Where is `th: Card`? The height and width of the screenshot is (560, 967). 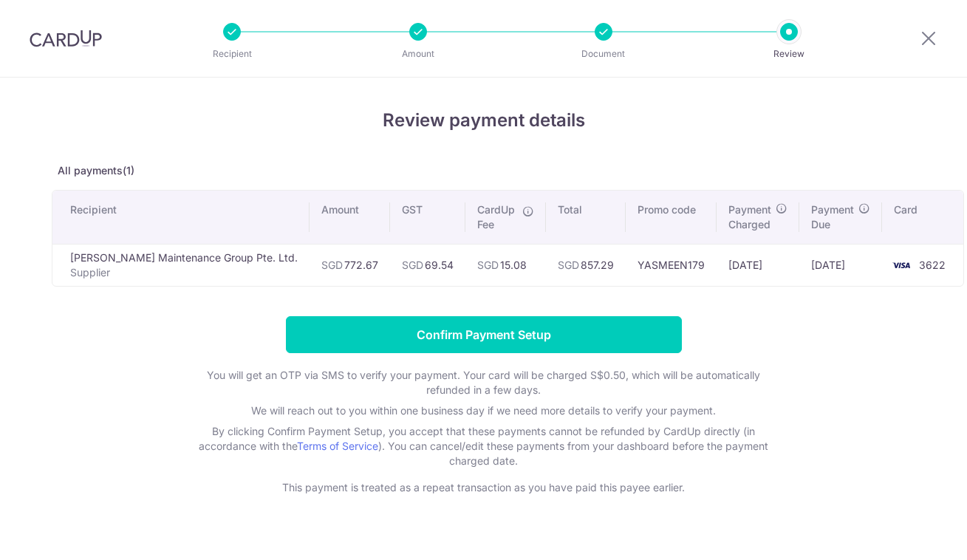 th: Card is located at coordinates (923, 217).